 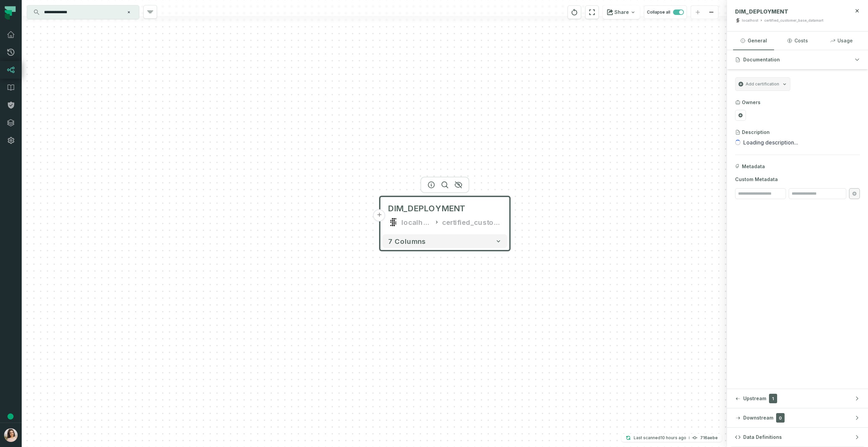 I want to click on button: Upstream1, so click(x=797, y=399).